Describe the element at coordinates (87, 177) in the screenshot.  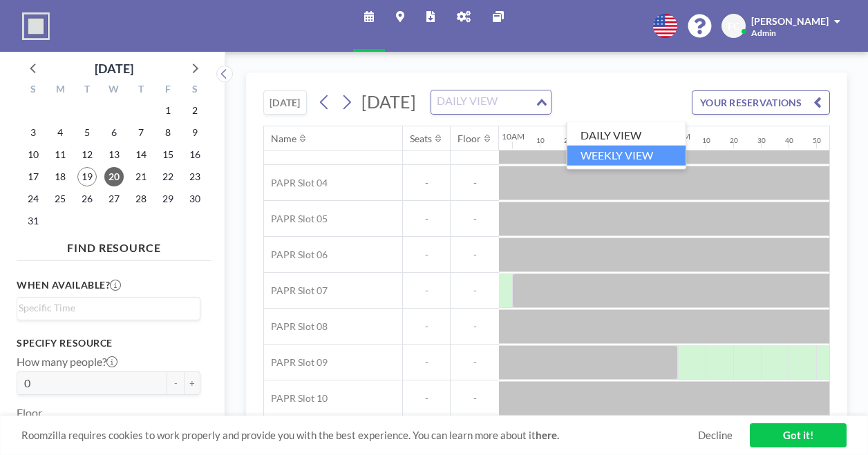
I see `span: Tuesday, August 19, 2025` at that location.